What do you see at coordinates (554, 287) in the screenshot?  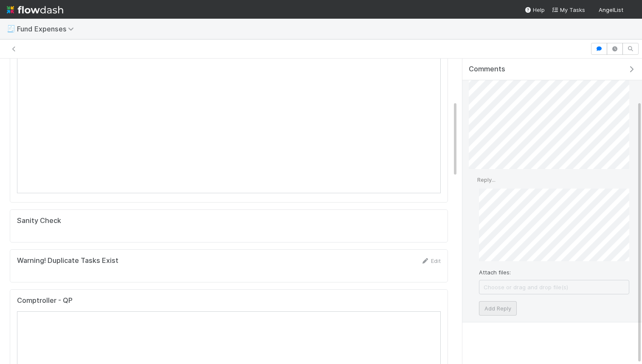 I see `span: Choose or drag and drop file(s)` at bounding box center [554, 287].